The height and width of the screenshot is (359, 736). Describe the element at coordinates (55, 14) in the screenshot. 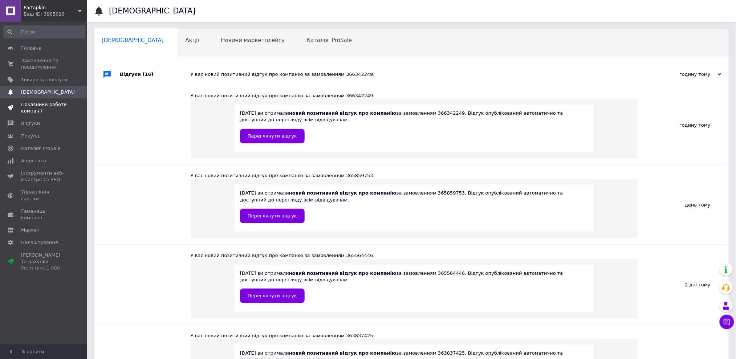

I see `div: Ваш ID: 3905028` at that location.